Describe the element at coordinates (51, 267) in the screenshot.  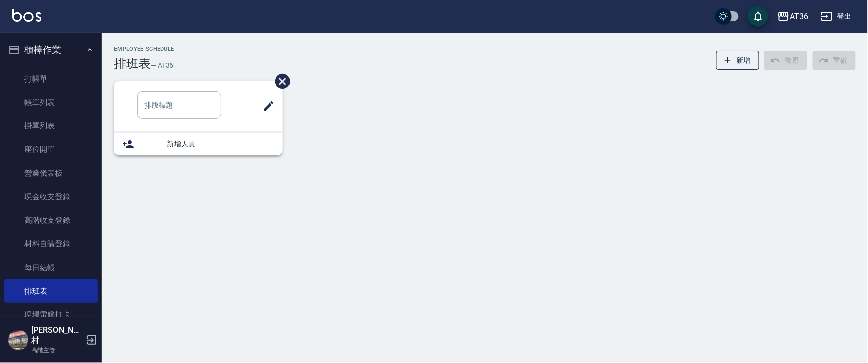
I see `a: 每日結帳` at that location.